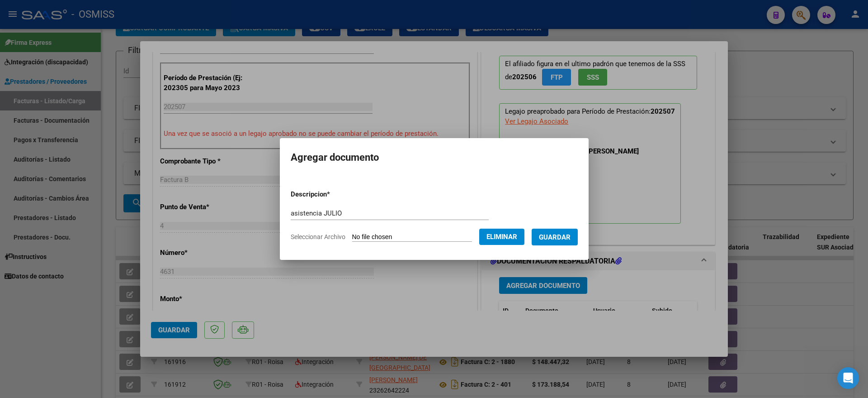 The image size is (868, 398). I want to click on p: Descripcion, so click(334, 194).